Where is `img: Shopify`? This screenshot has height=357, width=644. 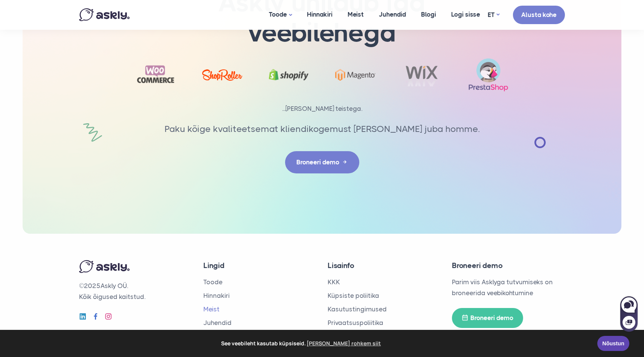
img: Shopify is located at coordinates (288, 75).